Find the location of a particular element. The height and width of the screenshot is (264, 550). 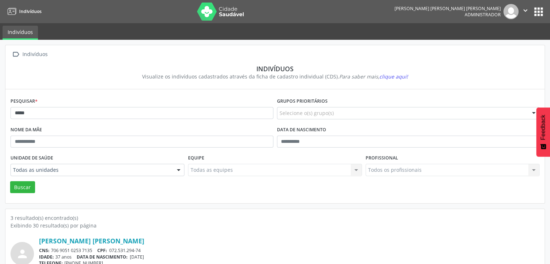

div: 37 anos is located at coordinates (289, 257).